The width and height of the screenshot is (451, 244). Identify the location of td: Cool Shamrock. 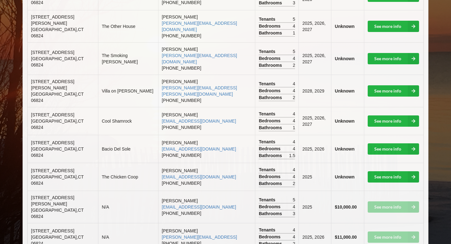
(128, 121).